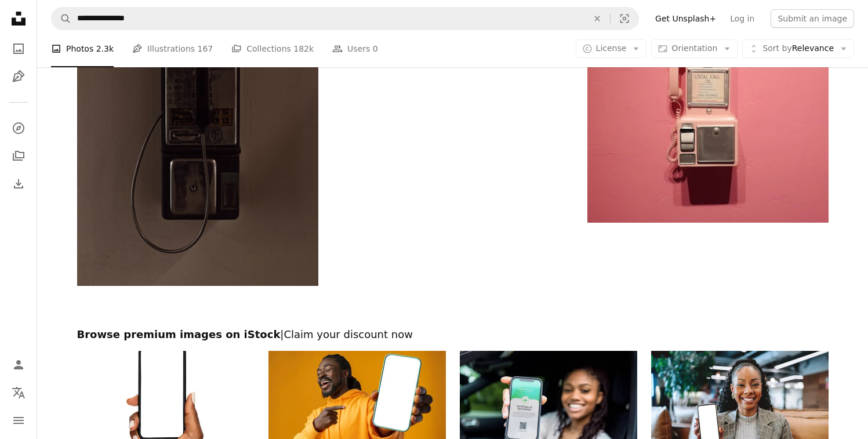 The height and width of the screenshot is (439, 868). I want to click on span: Relevance, so click(798, 49).